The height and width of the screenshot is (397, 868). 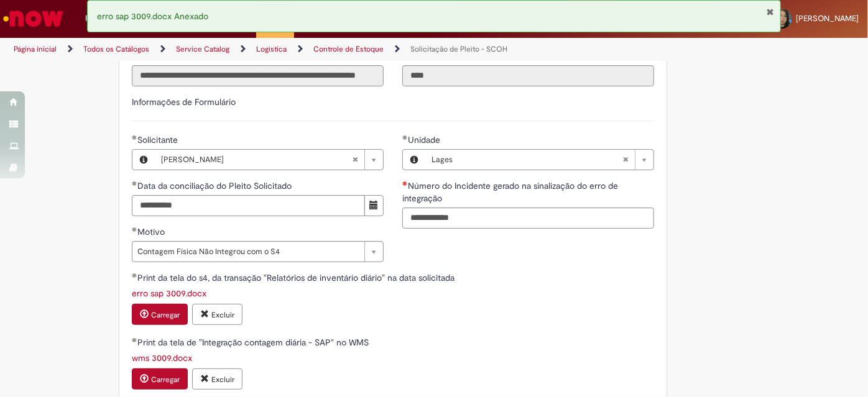 What do you see at coordinates (297, 278) in the screenshot?
I see `span: Print da tela do s4, da transação "Relatórios de inventário diário" na data solicitada` at bounding box center [297, 278].